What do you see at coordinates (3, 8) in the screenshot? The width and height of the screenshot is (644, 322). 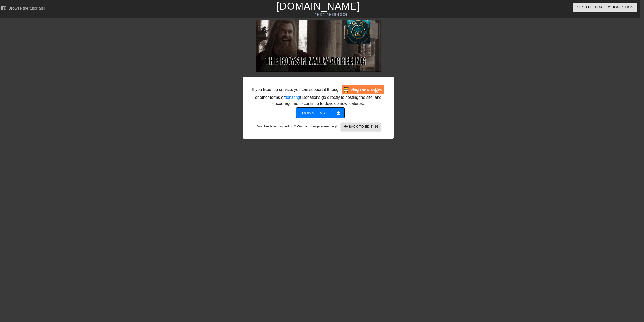 I see `span: menu_book` at bounding box center [3, 8].